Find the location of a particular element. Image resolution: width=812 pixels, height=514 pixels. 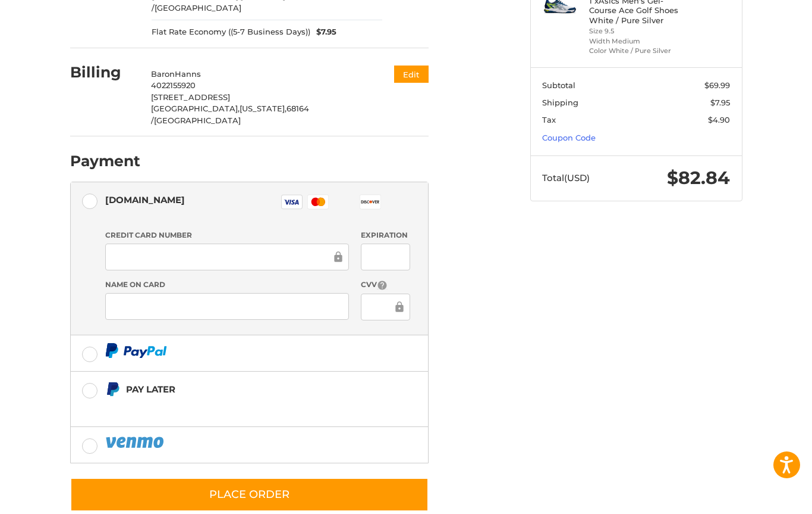

span: Flat Rate Economy ((5-7 Business Days)) is located at coordinates (230, 32).